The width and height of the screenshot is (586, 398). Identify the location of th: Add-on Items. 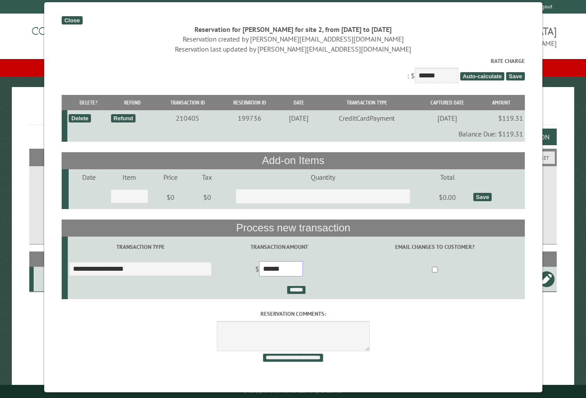
(293, 160).